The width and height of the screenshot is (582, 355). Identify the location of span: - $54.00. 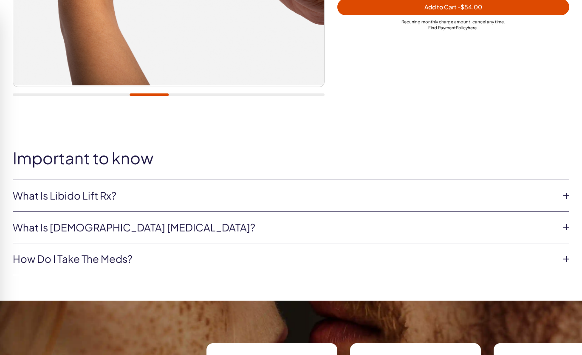
(470, 7).